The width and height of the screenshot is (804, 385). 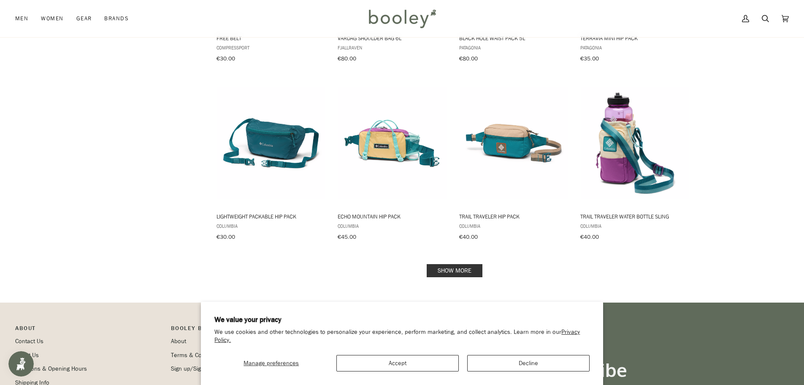 I want to click on span: Lightweight Packable Hip Pack, so click(x=271, y=216).